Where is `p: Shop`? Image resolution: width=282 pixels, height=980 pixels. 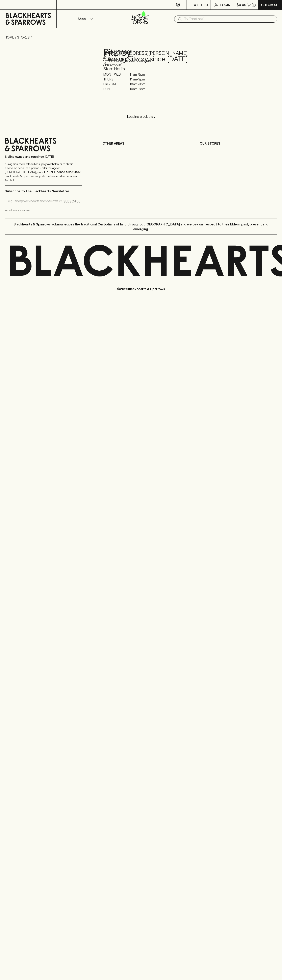
p: Shop is located at coordinates (82, 19).